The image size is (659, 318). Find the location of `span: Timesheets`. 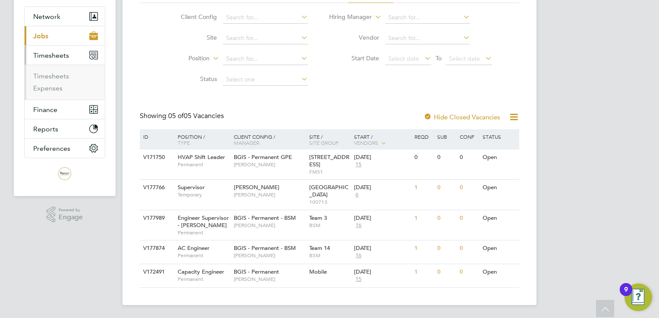

span: Timesheets is located at coordinates (51, 55).